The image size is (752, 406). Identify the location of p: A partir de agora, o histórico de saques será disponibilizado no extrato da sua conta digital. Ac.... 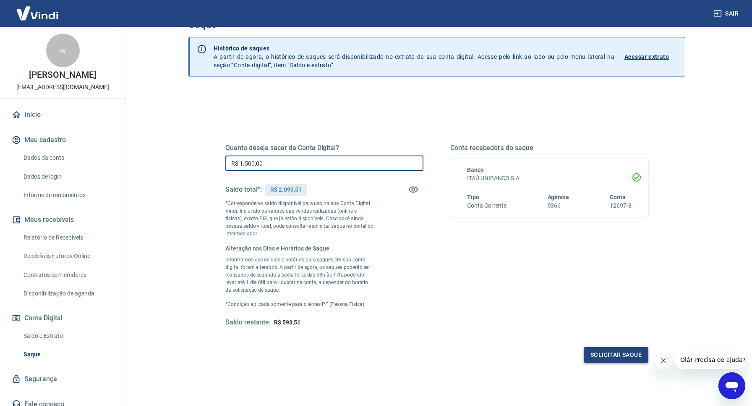
(414, 57).